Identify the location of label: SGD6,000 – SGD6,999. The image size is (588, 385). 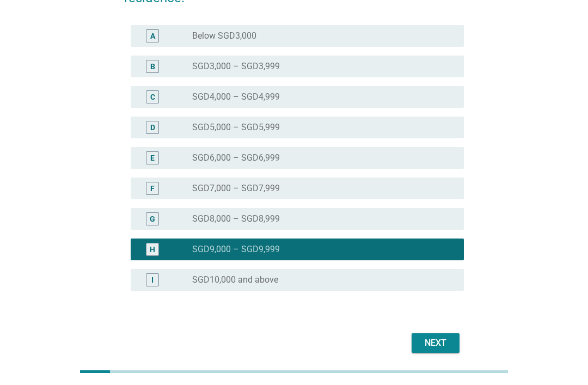
(236, 158).